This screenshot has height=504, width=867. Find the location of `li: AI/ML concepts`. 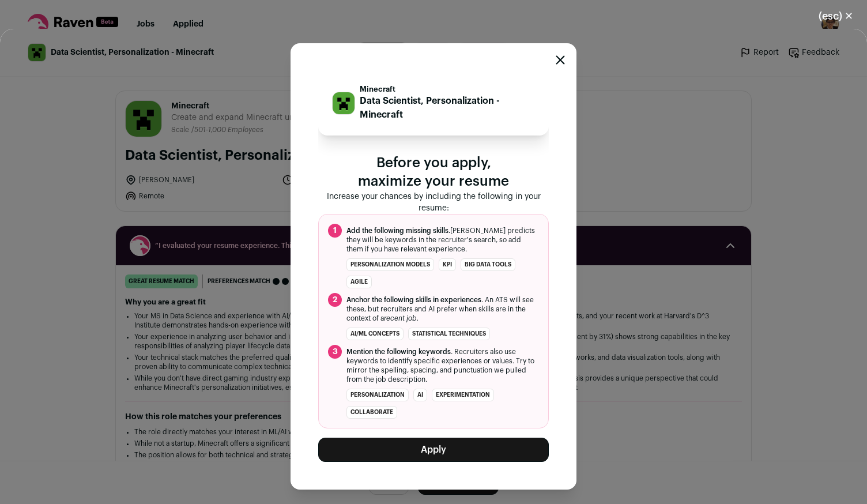

li: AI/ML concepts is located at coordinates (375, 334).